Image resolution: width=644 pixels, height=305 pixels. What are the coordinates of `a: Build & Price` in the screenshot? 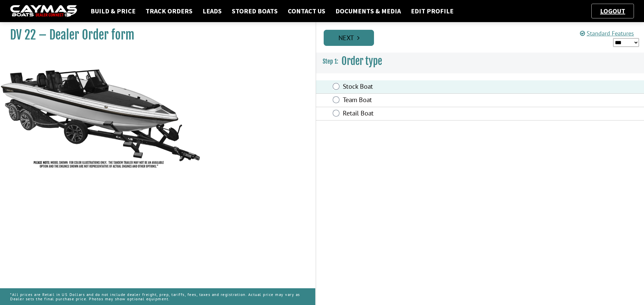 It's located at (113, 11).